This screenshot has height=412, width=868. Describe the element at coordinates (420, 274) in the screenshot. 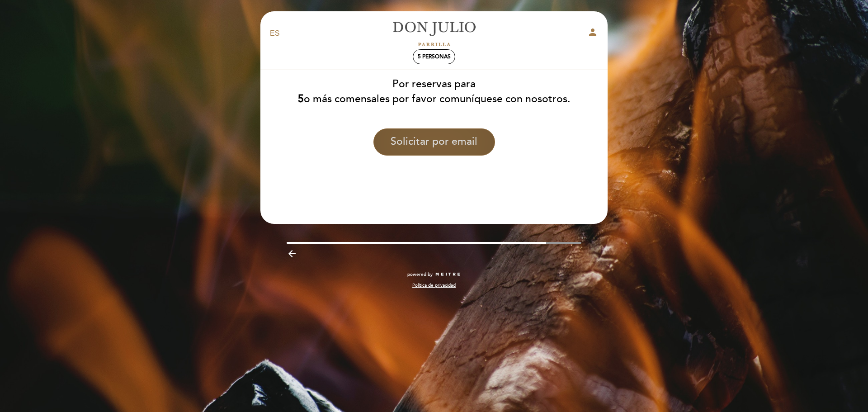

I see `span: powered by` at that location.